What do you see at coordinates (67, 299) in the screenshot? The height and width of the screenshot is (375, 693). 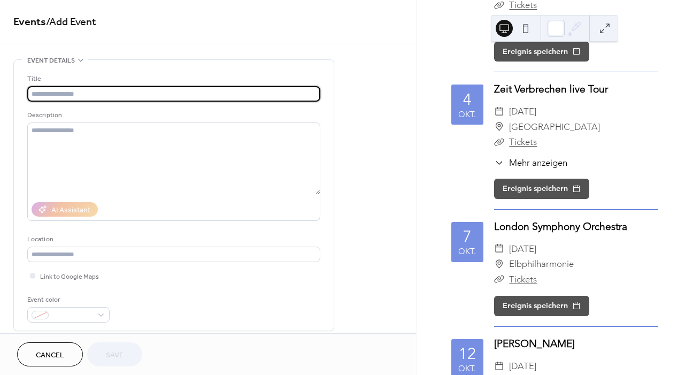 I see `div: Event color` at bounding box center [67, 299].